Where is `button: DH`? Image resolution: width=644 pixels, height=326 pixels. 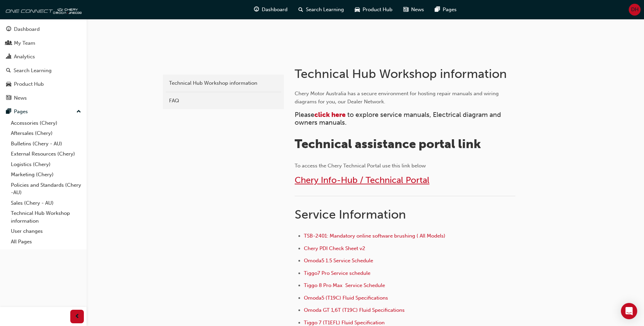
button: DH is located at coordinates (634, 10).